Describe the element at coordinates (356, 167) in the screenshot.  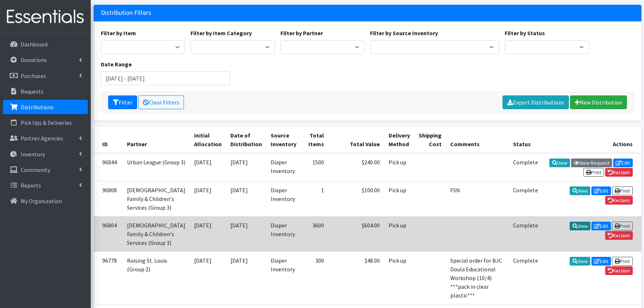
I see `td: $240.00` at that location.